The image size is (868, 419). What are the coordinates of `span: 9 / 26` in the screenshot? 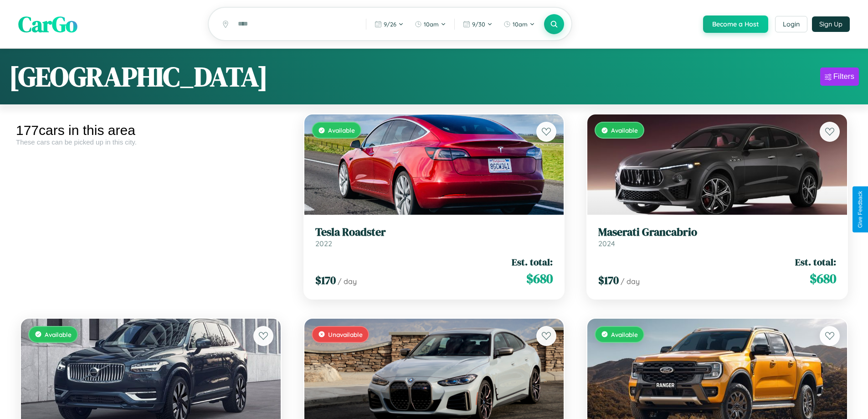 It's located at (390, 24).